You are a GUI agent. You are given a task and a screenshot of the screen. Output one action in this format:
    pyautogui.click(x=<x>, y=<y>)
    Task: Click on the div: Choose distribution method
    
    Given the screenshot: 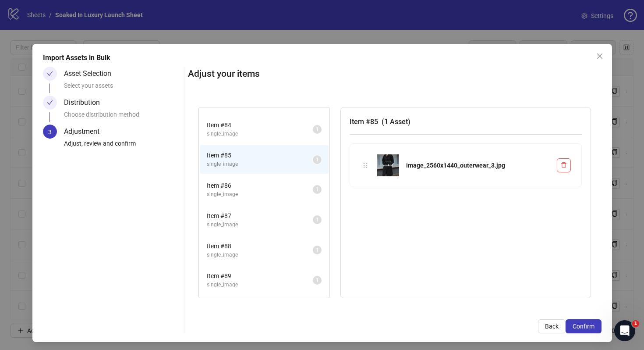 What is the action you would take?
    pyautogui.click(x=122, y=117)
    